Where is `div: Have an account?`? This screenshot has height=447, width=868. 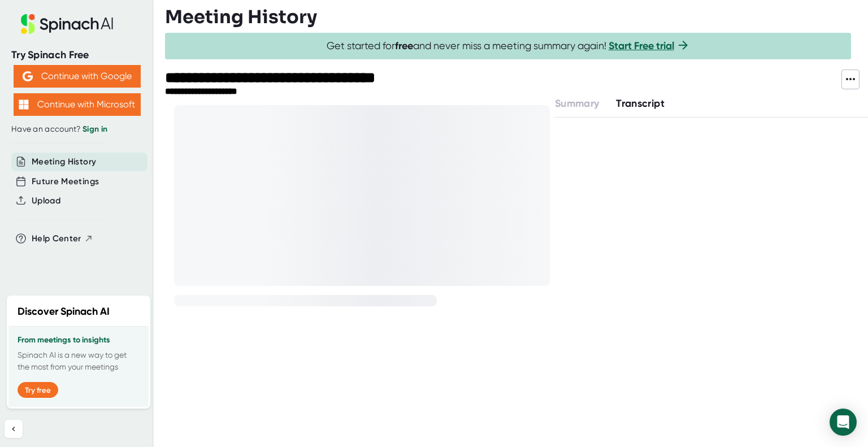
div: Have an account? is located at coordinates (77, 129).